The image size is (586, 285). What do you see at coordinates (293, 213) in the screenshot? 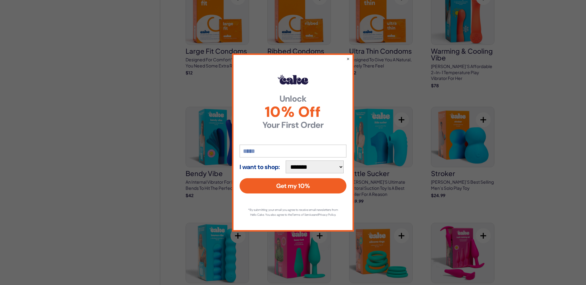
I see `p: *By submitting your email you agree to receive email newsletters from Hello Cake. You also agree ...` at bounding box center [293, 213].